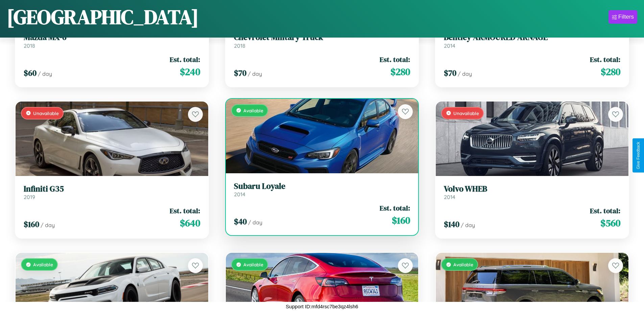 The width and height of the screenshot is (644, 311). I want to click on p: Support ID: mfd4rsc7be3qz4lsh6, so click(322, 307).